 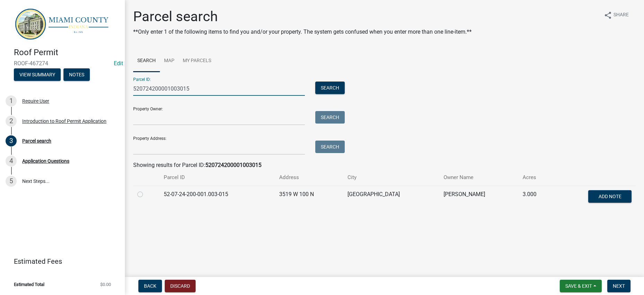 What do you see at coordinates (62, 63) in the screenshot?
I see `span: ROOF-467274` at bounding box center [62, 63].